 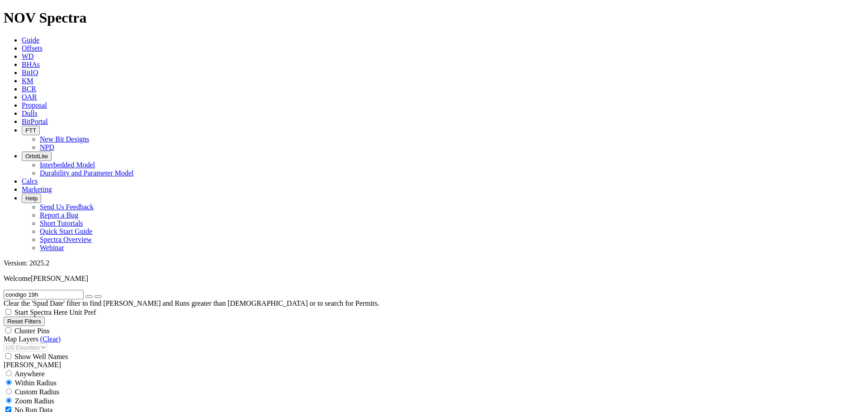 What do you see at coordinates (434, 18) in the screenshot?
I see `h1: NOV Spectra` at bounding box center [434, 18].